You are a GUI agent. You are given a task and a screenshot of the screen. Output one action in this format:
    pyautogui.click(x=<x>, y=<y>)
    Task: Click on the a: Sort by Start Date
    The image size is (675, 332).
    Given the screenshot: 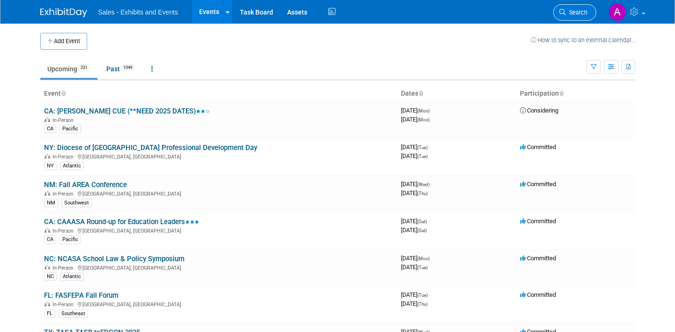 What is the action you would take?
    pyautogui.click(x=421, y=93)
    